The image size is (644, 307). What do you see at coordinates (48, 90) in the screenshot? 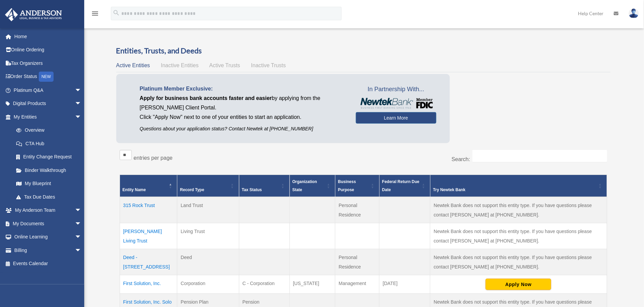
I see `a: Platinum Q&Aarrow_drop_down` at bounding box center [48, 90].